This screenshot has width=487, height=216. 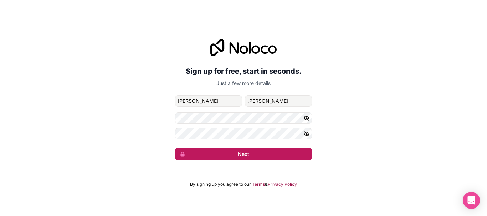 What do you see at coordinates (243, 134) in the screenshot?
I see `input: Confirm password` at bounding box center [243, 134].